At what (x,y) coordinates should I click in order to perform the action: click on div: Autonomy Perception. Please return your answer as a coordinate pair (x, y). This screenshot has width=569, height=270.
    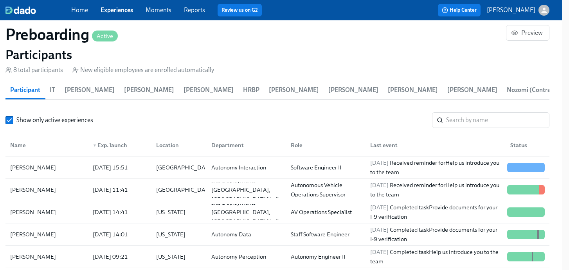
    Looking at the image, I should click on (246, 257).